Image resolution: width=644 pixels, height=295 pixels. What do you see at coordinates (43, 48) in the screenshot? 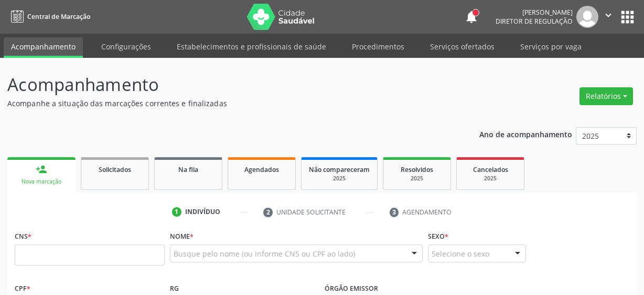
I see `a: Acompanhamento` at bounding box center [43, 48].